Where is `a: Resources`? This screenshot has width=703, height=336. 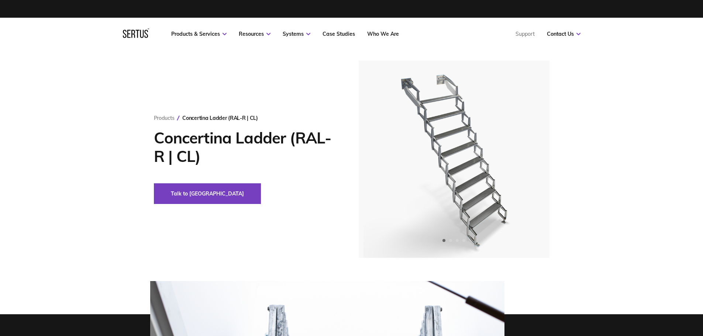
a: Resources is located at coordinates (255, 34).